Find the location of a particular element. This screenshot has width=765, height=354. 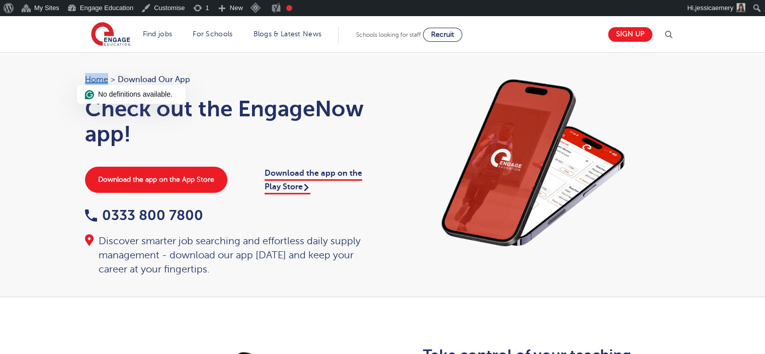

a: Find jobs is located at coordinates (157, 34).